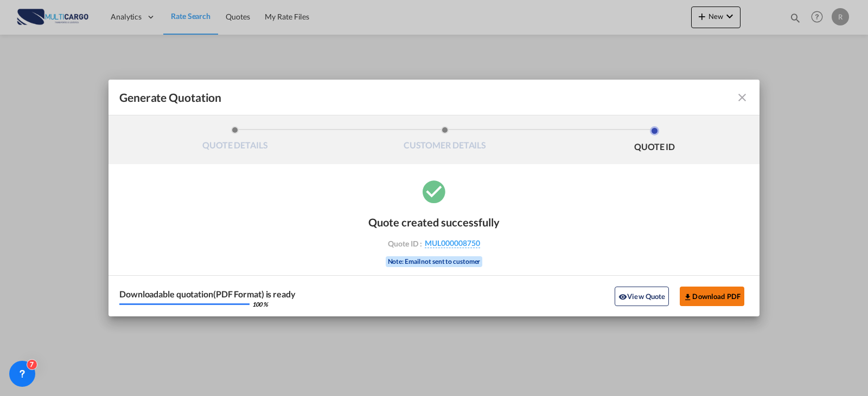  I want to click on md-dialog: Generate QuotationQUOTE ..., so click(434, 198).